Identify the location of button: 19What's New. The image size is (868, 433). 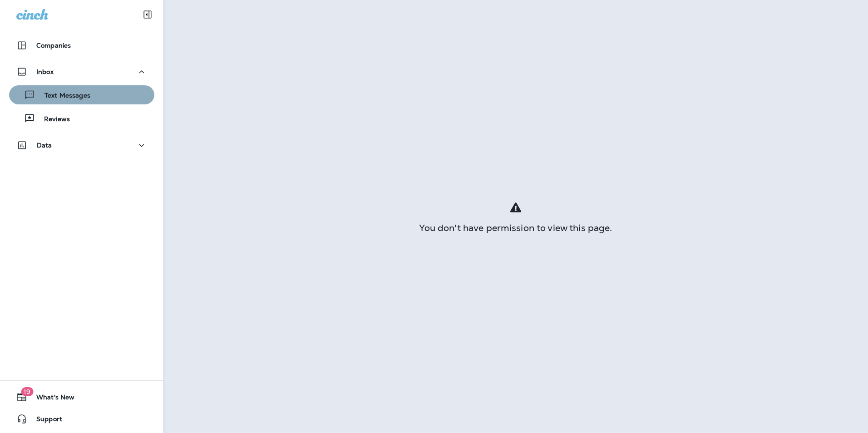
(81, 398).